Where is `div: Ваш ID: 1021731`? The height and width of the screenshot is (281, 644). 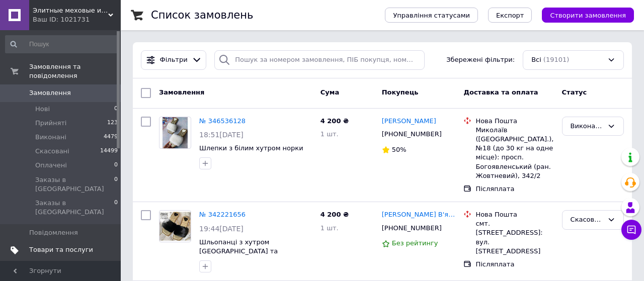
div: Ваш ID: 1021731 is located at coordinates (77, 19).